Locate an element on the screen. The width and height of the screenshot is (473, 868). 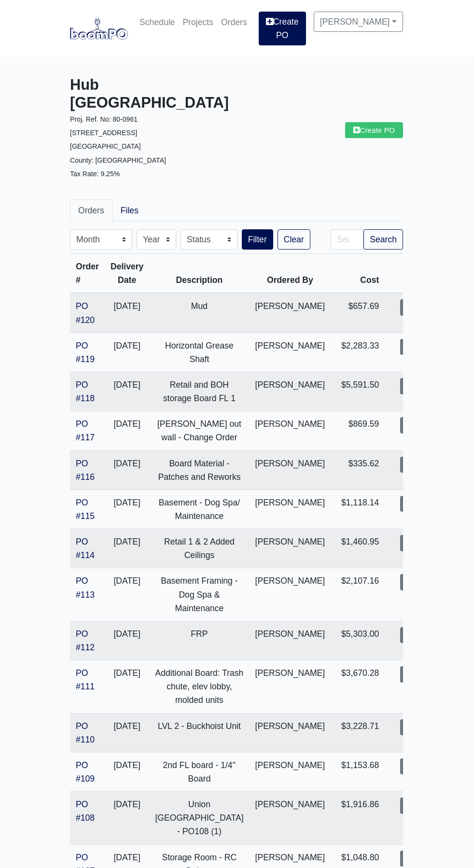
th: Ordered By is located at coordinates (290, 274).